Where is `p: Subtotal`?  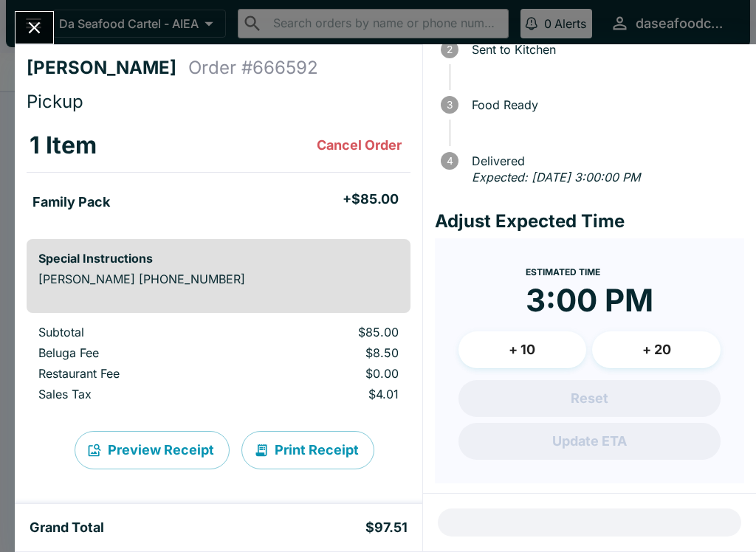 p: Subtotal is located at coordinates (133, 332).